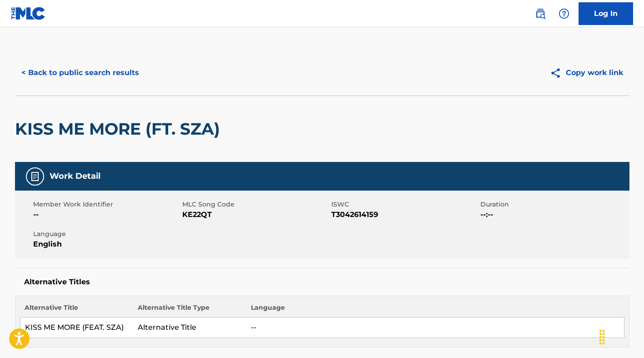 This screenshot has height=358, width=644. Describe the element at coordinates (106, 234) in the screenshot. I see `span: Language` at that location.